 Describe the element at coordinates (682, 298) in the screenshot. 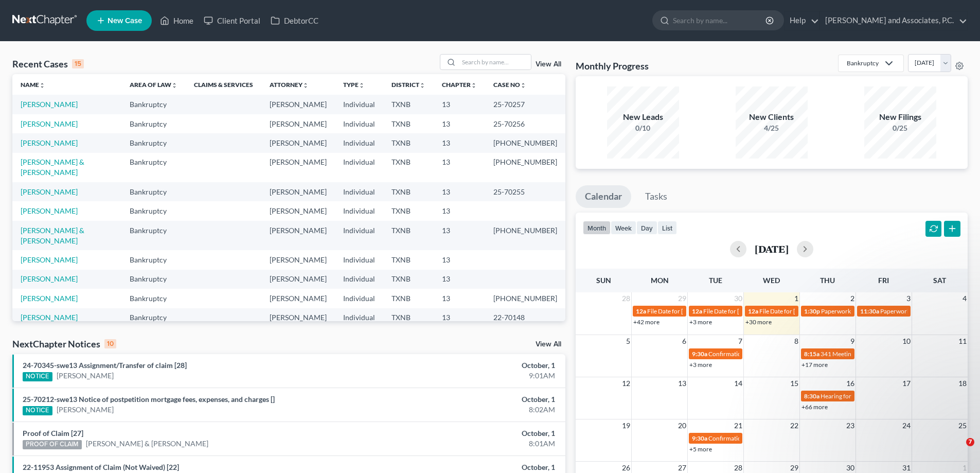

I see `span: 29` at that location.